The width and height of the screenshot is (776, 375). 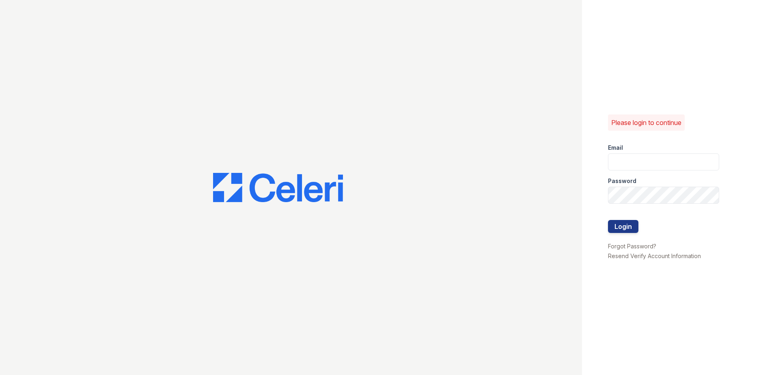 What do you see at coordinates (278, 187) in the screenshot?
I see `img: CE_Logo_Blue-a8612792a0a2168367f1c8372b55b34899dd931a85d93a1a3d3e32e68fde9ad4.png` at bounding box center [278, 187].